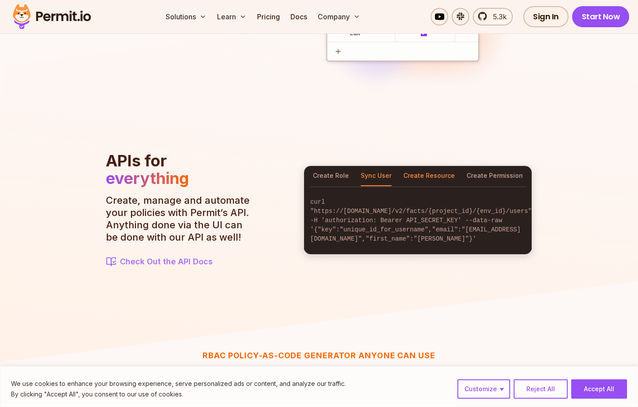 The image size is (638, 407). What do you see at coordinates (429, 176) in the screenshot?
I see `button: Create Resource` at bounding box center [429, 176].